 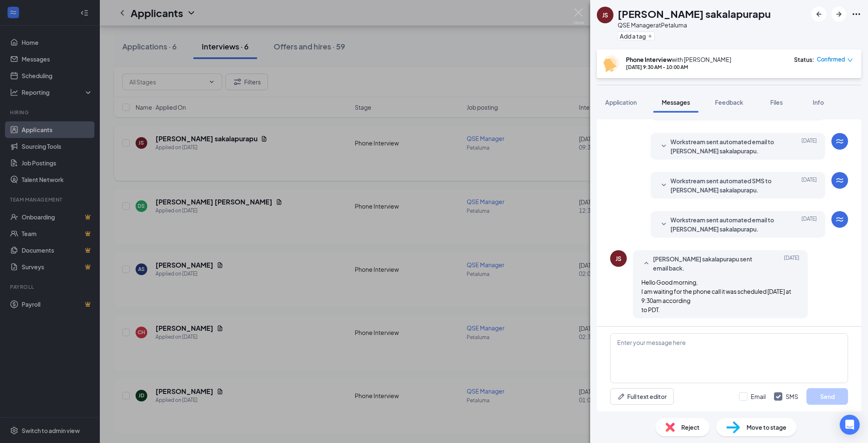 What do you see at coordinates (646, 263) in the screenshot?
I see `svg: SmallChevronUp` at bounding box center [646, 263].